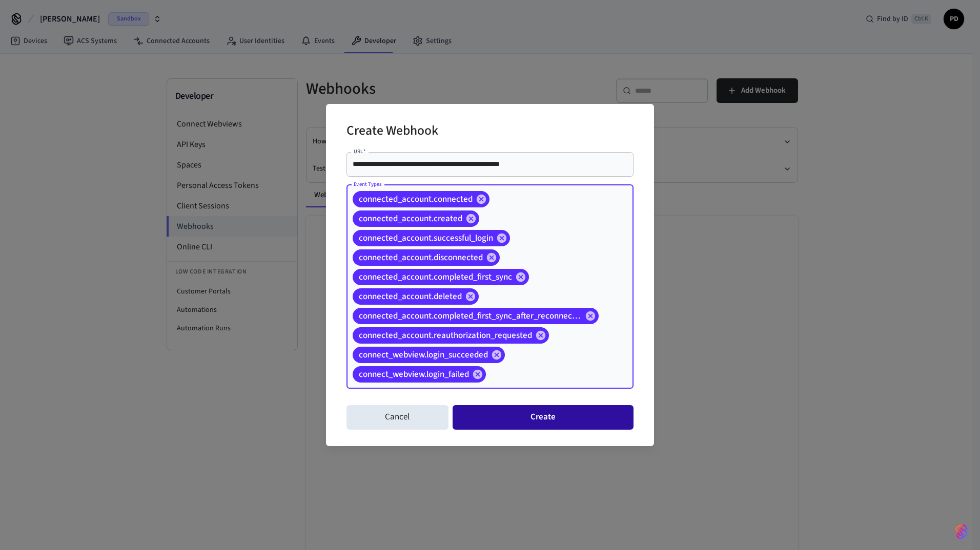 The height and width of the screenshot is (550, 980). What do you see at coordinates (476, 316) in the screenshot?
I see `div: connected_account.completed_first_sync_after_reconnection` at bounding box center [476, 316].